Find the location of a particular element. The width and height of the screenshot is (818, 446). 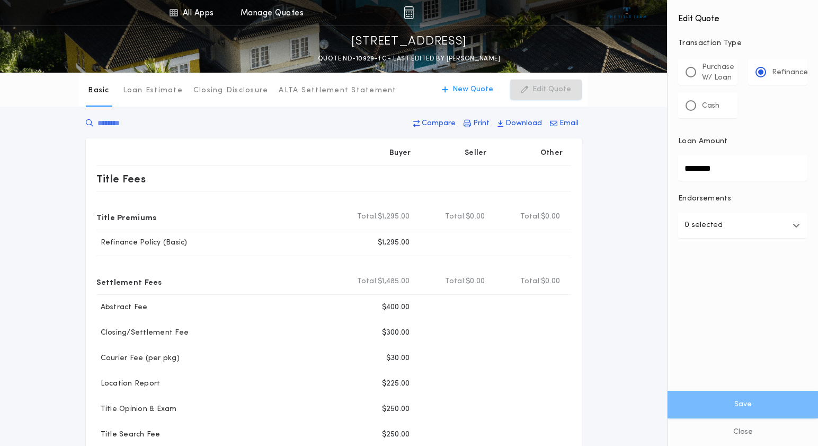

button: 0 selected is located at coordinates (743, 225).